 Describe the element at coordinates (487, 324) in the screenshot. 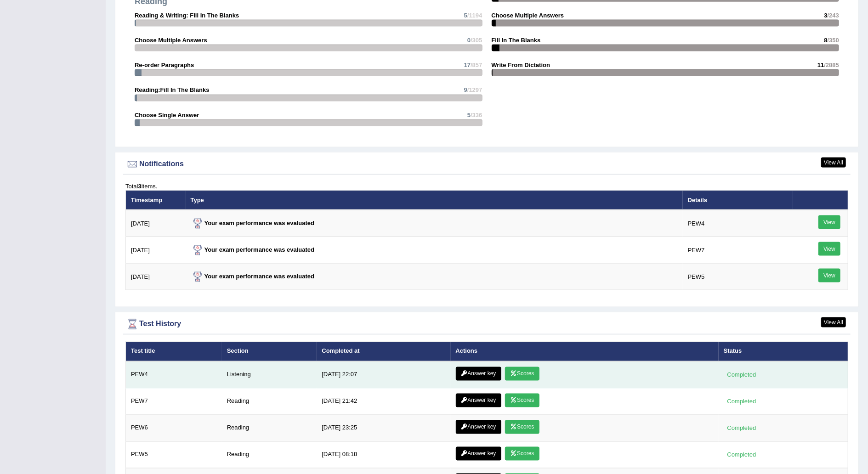

I see `div: Test History` at that location.